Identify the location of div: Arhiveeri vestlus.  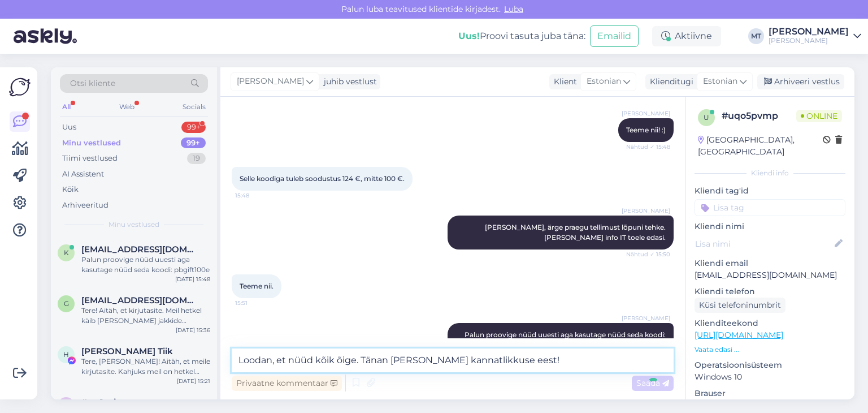
(801, 82).